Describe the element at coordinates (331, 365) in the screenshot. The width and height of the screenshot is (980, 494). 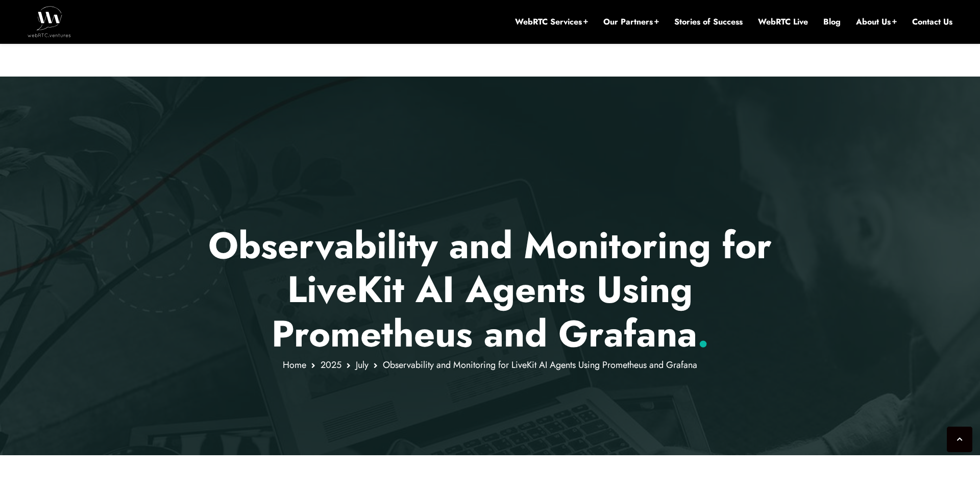
I see `a: 2025` at that location.